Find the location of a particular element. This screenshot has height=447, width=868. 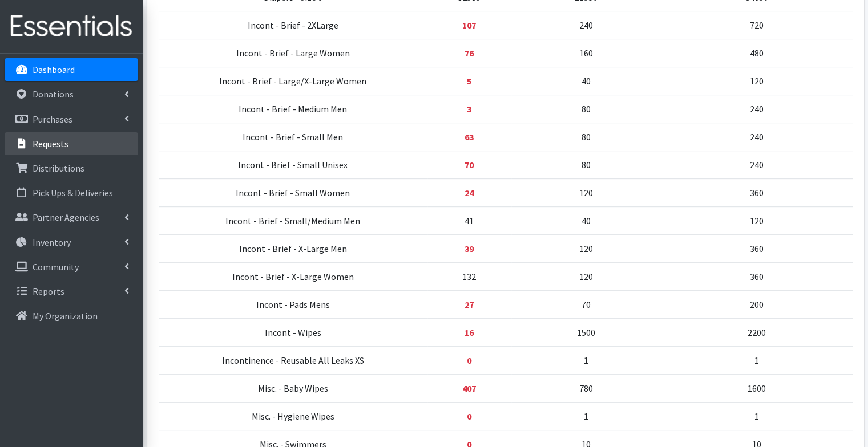

td: 200 is located at coordinates (757, 304).